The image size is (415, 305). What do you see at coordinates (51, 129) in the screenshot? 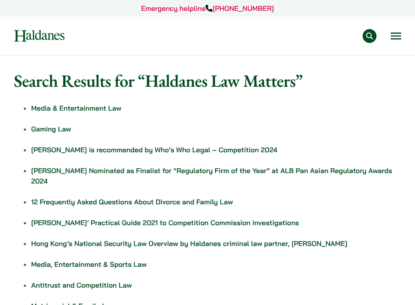
I see `a: Gaming Law` at bounding box center [51, 129].